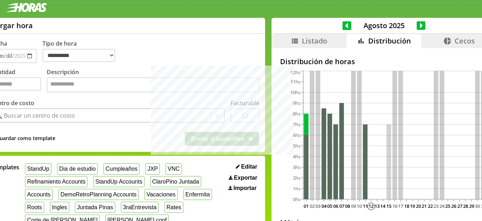  What do you see at coordinates (297, 199) in the screenshot?
I see `tspan: 0hs` at bounding box center [297, 199].